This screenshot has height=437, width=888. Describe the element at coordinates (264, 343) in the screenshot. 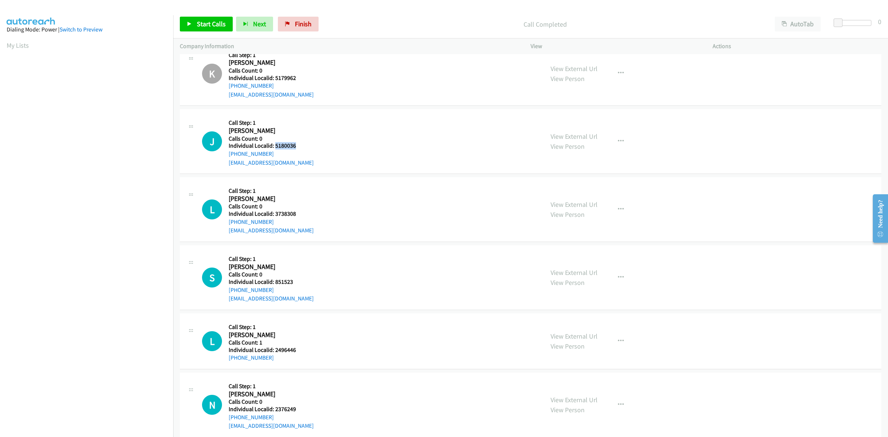

I see `h5: Calls Count: 1` at that location.